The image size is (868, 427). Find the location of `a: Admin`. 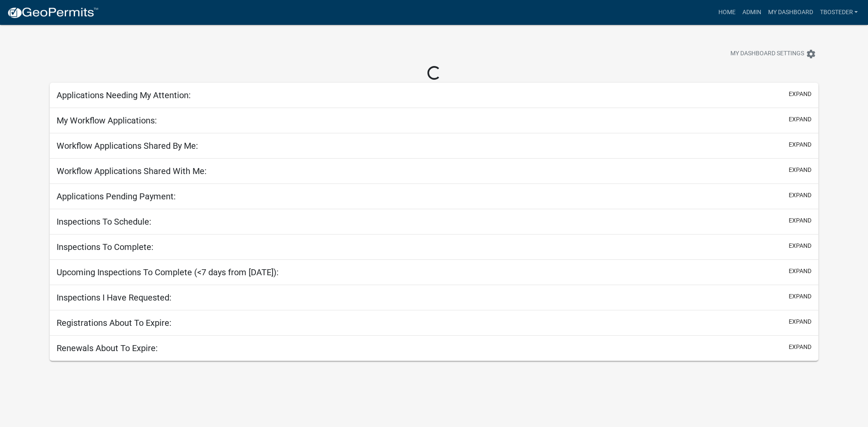

a: Admin is located at coordinates (751, 12).